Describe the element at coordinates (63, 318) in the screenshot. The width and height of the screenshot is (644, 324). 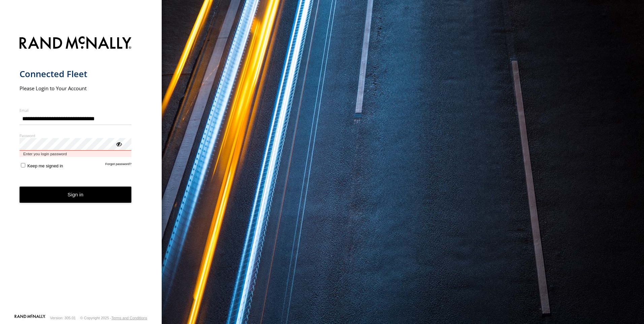
I see `div: Version: 305.01` at that location.